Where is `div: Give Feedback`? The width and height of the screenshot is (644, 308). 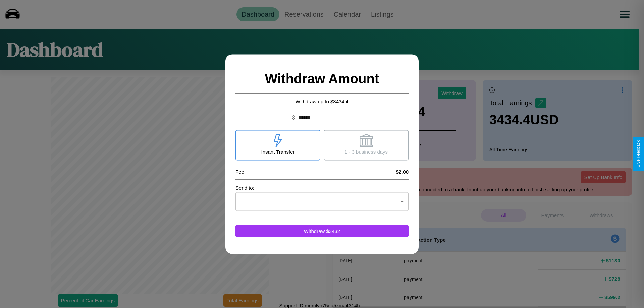 div: Give Feedback is located at coordinates (639, 154).